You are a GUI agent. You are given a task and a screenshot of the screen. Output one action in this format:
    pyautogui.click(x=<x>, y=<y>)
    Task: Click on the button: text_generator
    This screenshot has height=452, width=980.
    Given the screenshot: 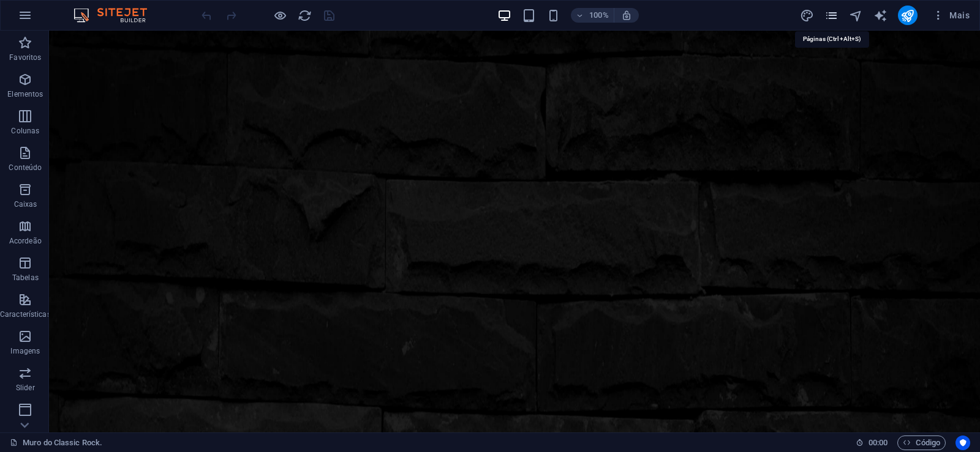 What is the action you would take?
    pyautogui.click(x=881, y=15)
    